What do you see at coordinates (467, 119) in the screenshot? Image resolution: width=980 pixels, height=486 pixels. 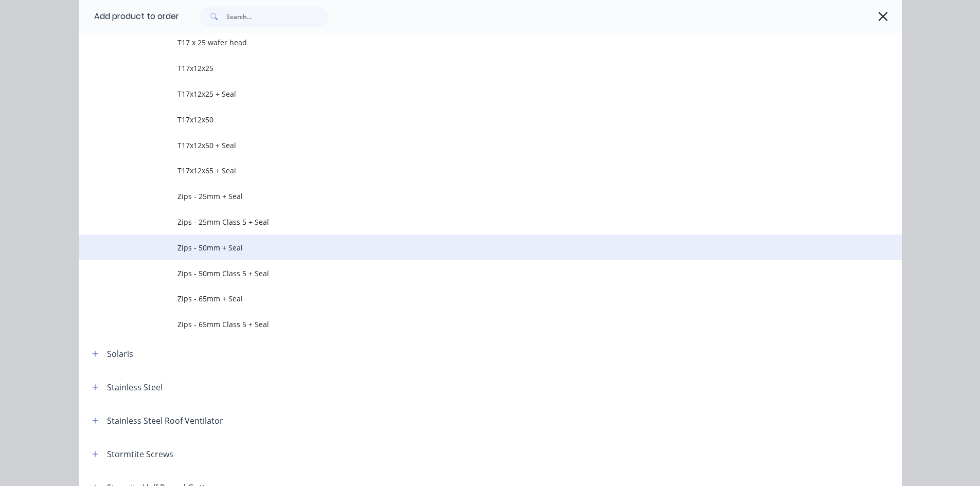 I see `span: T17x12x50` at bounding box center [467, 119].